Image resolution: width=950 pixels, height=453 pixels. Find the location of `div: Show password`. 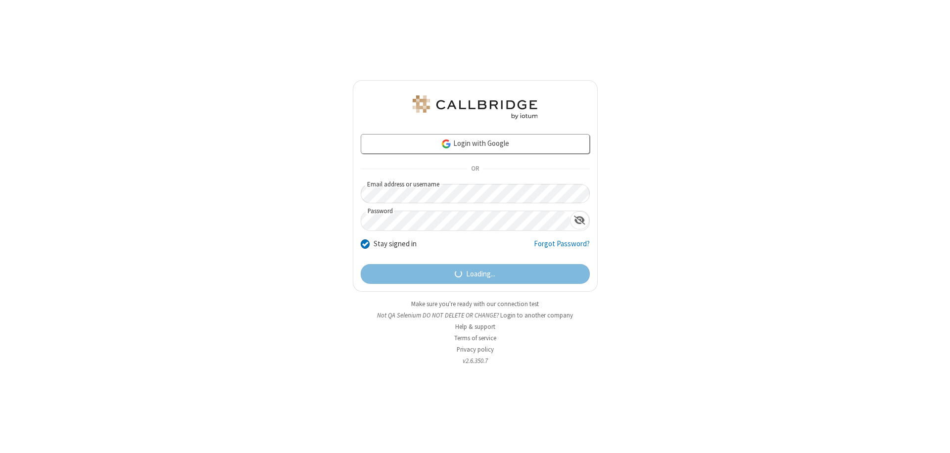

div: Show password is located at coordinates (579, 220).